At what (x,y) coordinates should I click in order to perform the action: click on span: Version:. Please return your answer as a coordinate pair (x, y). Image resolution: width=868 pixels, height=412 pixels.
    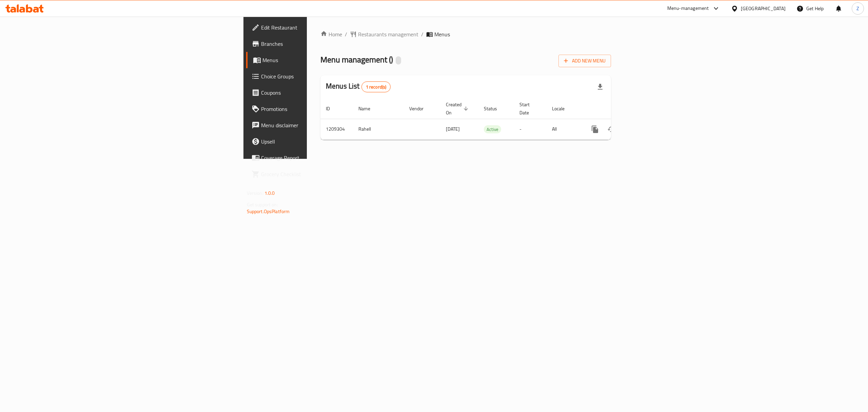
    Looking at the image, I should click on (255, 193).